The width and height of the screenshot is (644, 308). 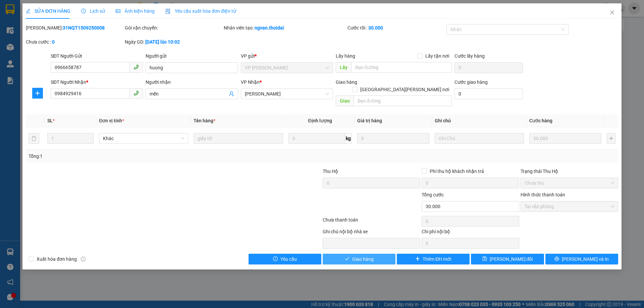 I want to click on span: Khác, so click(x=143, y=138).